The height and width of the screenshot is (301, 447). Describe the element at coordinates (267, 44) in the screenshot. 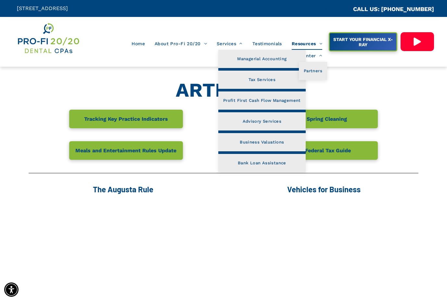

I see `a: Testimonials` at that location.